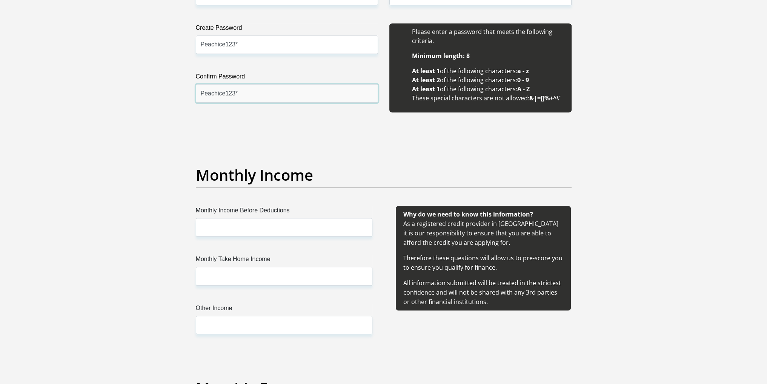 The width and height of the screenshot is (767, 384). What do you see at coordinates (284, 212) in the screenshot?
I see `label: Monthly Income Before Deductions` at bounding box center [284, 212].